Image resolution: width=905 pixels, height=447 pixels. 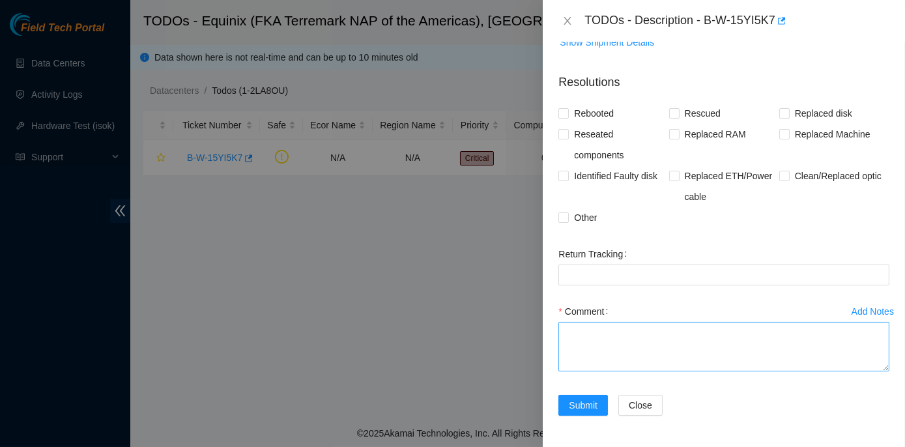 I want to click on span: Rebooted, so click(x=594, y=113).